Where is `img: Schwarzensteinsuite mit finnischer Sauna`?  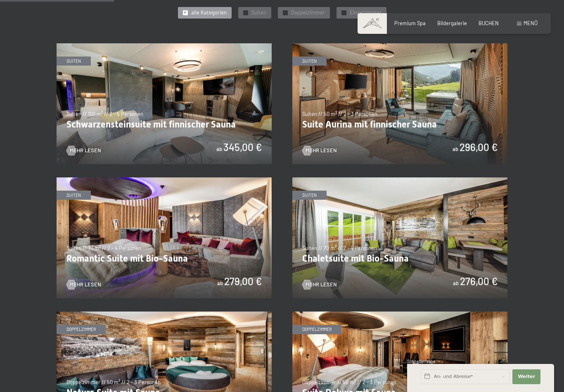 img: Schwarzensteinsuite mit finnischer Sauna is located at coordinates (164, 103).